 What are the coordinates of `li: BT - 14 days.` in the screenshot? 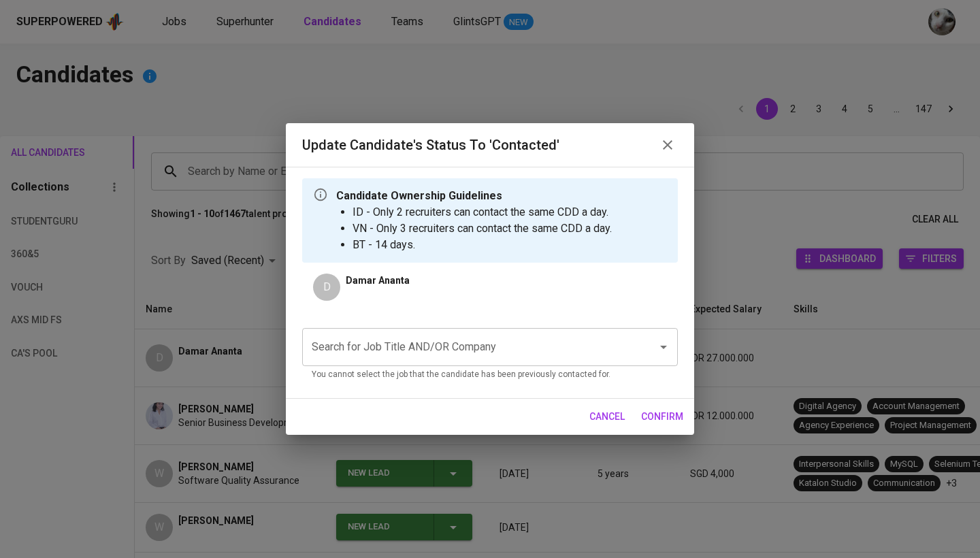 It's located at (482, 245).